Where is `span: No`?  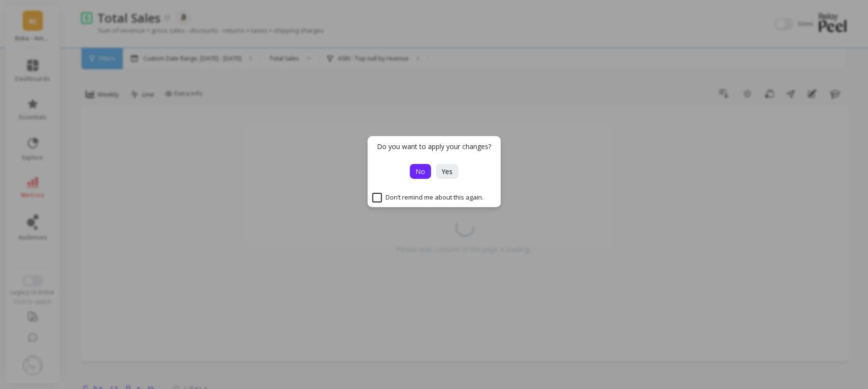 span: No is located at coordinates (420, 172).